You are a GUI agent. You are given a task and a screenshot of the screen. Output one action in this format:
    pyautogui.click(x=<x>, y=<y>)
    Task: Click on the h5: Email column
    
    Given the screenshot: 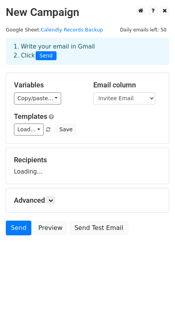 What is the action you would take?
    pyautogui.click(x=127, y=85)
    